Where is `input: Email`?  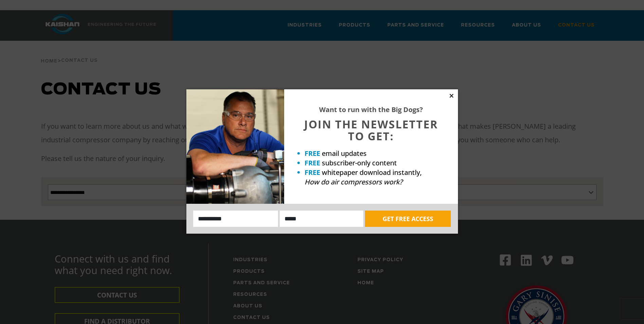
input: Email is located at coordinates (321, 219).